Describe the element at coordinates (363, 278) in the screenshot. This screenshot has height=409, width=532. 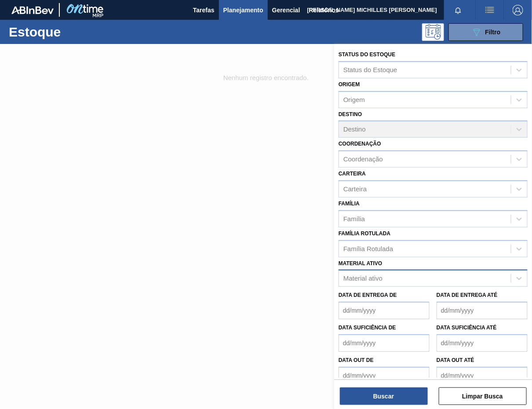
I see `div: Material ativo` at that location.